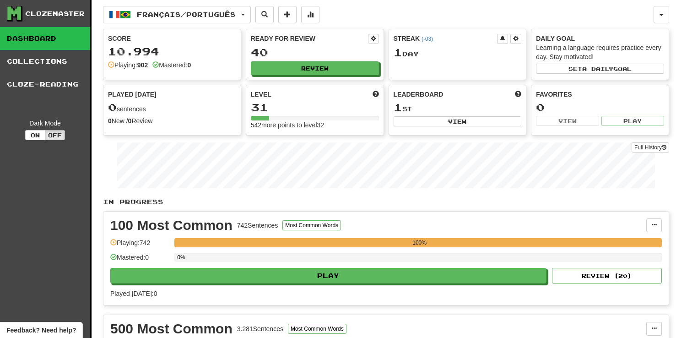  What do you see at coordinates (41, 330) in the screenshot?
I see `span: Open feedback widget` at bounding box center [41, 330].